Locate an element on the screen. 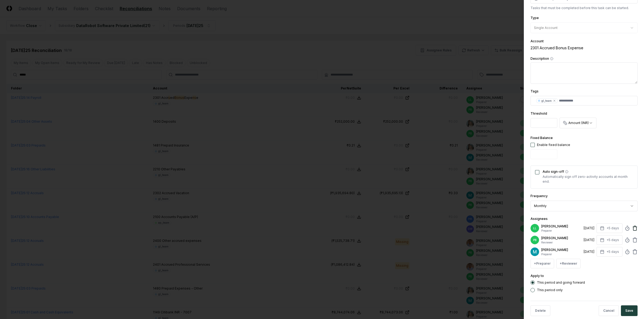  label: Apply to is located at coordinates (537, 276).